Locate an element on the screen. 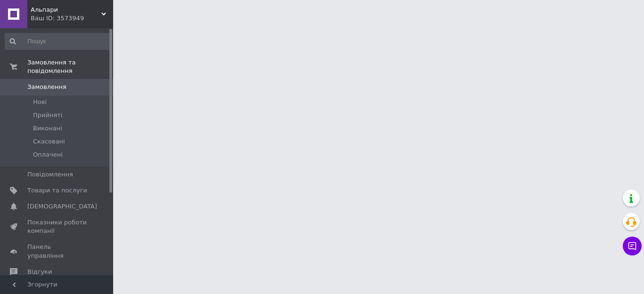 This screenshot has width=644, height=294. span: Скасовані is located at coordinates (49, 142).